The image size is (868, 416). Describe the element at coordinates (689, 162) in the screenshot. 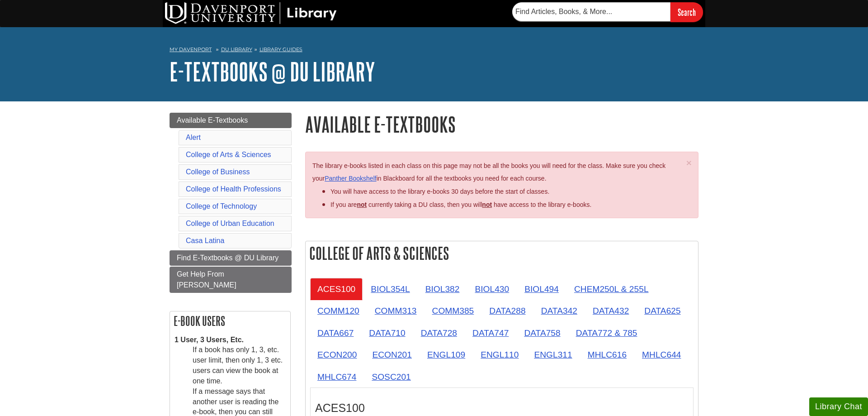

I see `button: Close` at that location.